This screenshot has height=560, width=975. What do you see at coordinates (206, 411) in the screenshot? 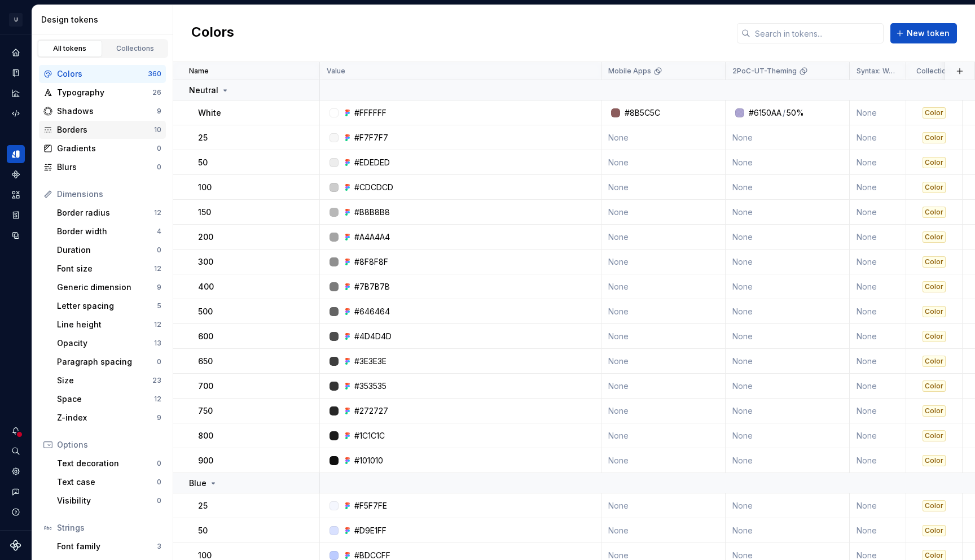
I see `p: 750` at bounding box center [206, 411].